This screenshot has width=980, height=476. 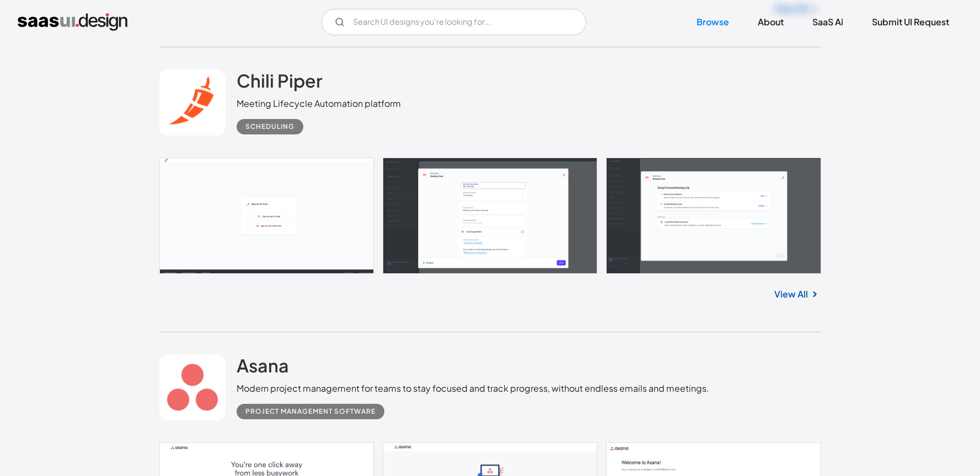 What do you see at coordinates (910, 22) in the screenshot?
I see `a: Submit UI Request` at bounding box center [910, 22].